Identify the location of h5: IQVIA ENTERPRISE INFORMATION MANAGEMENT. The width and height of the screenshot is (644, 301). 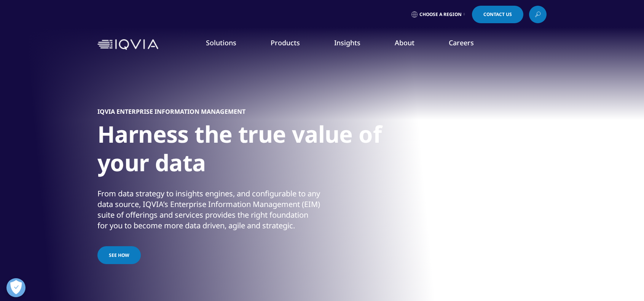
(171, 111).